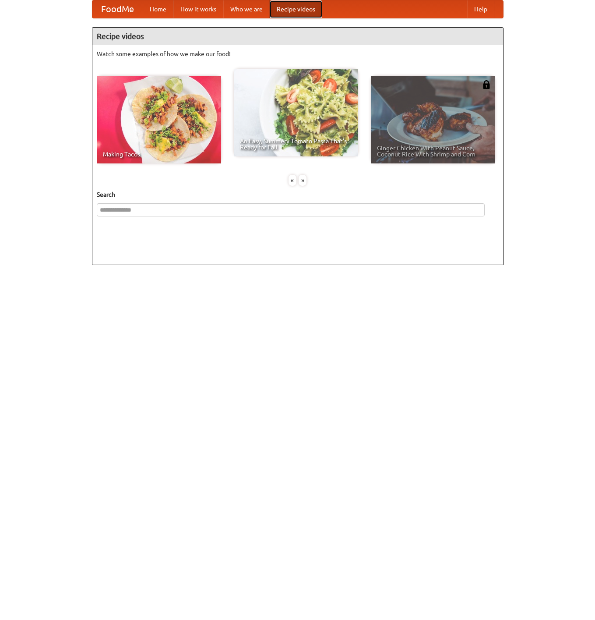  Describe the element at coordinates (296, 113) in the screenshot. I see `a: An Easy, Summery Tomato Pasta That's Ready for Fall` at that location.